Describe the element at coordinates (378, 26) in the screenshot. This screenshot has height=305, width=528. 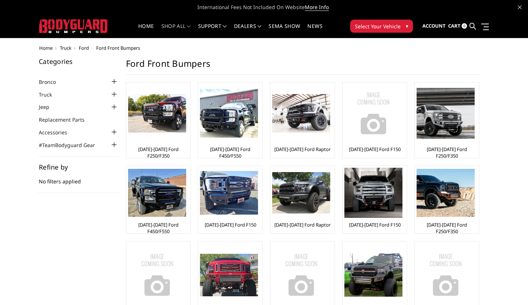
I see `span: Select Your Vehicle` at that location.